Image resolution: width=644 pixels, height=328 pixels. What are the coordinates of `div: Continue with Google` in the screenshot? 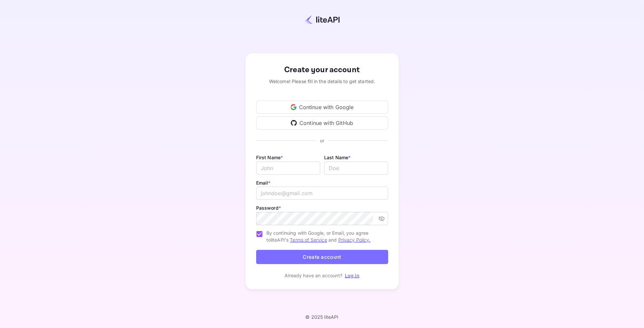 It's located at (322, 107).